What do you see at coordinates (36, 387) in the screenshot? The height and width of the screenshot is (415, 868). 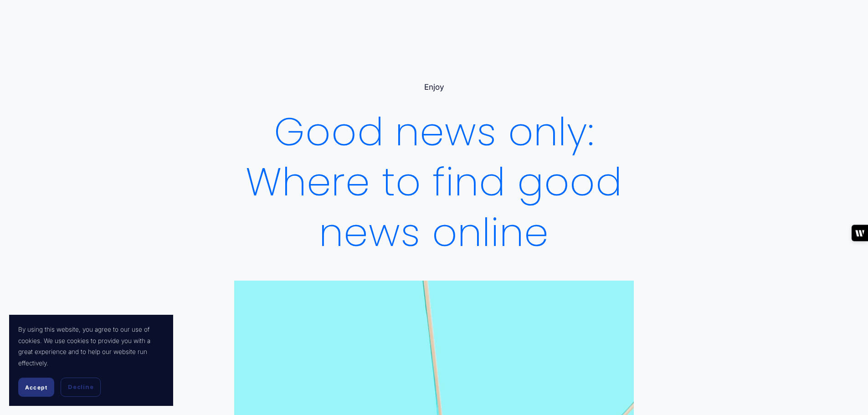 I see `span: Accept` at bounding box center [36, 387].